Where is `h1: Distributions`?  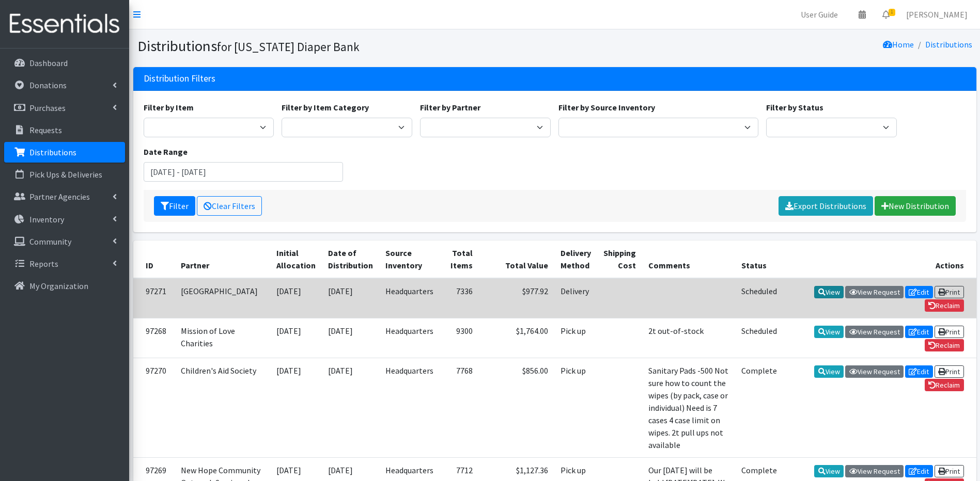
h1: Distributions is located at coordinates (344, 46).